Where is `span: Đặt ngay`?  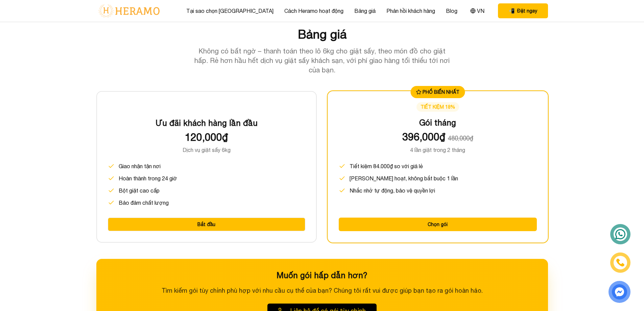 span: Đặt ngay is located at coordinates (528, 10).